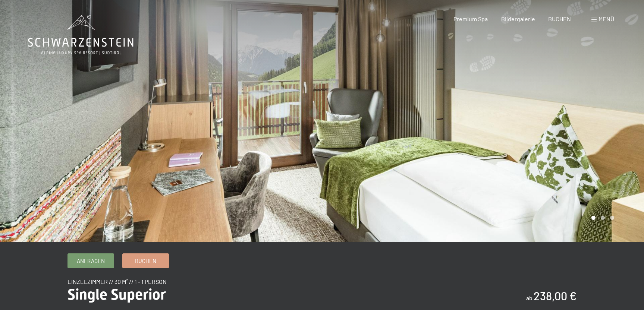 The image size is (644, 310). What do you see at coordinates (606, 19) in the screenshot?
I see `span: Menü` at bounding box center [606, 19].